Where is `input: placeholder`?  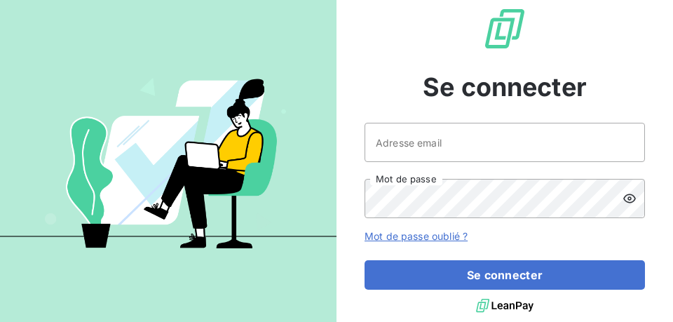
input: placeholder is located at coordinates (505, 142).